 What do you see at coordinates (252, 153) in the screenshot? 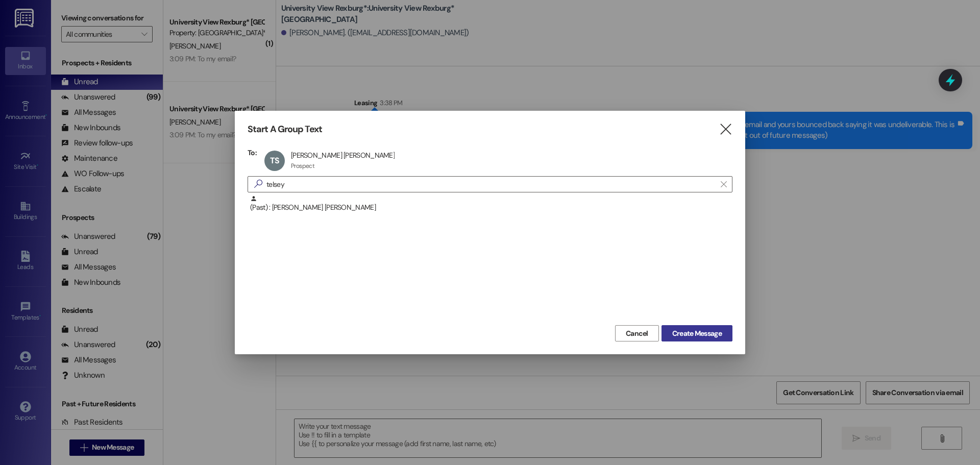
I see `h3: To:` at bounding box center [252, 153].